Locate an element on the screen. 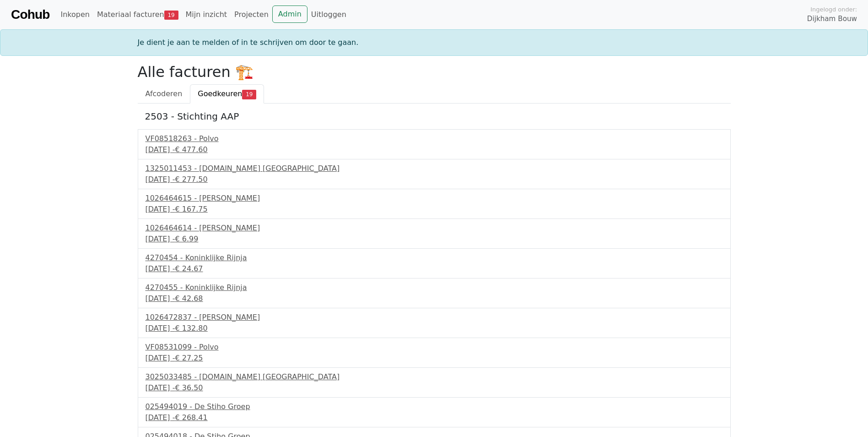  a: Mijn inzicht is located at coordinates (206, 15).